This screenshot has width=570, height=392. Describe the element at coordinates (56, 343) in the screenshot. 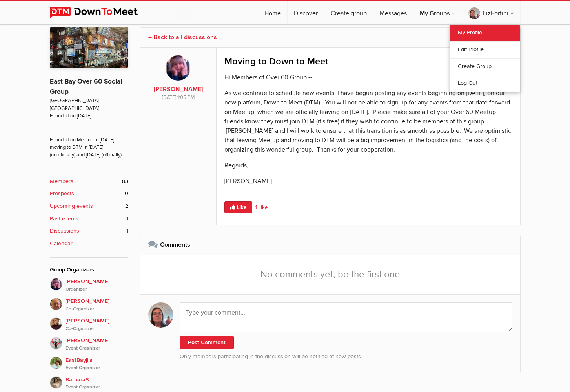

I see `img: Alexandra` at that location.